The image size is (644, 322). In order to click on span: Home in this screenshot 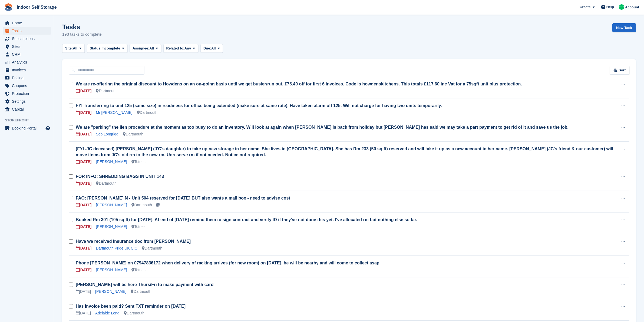, I will do `click(28, 23)`.